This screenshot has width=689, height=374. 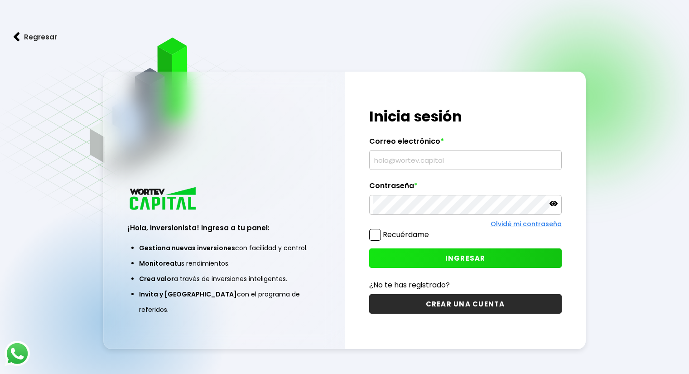 What do you see at coordinates (224, 263) in the screenshot?
I see `li: tus rendimientos.` at bounding box center [224, 263].